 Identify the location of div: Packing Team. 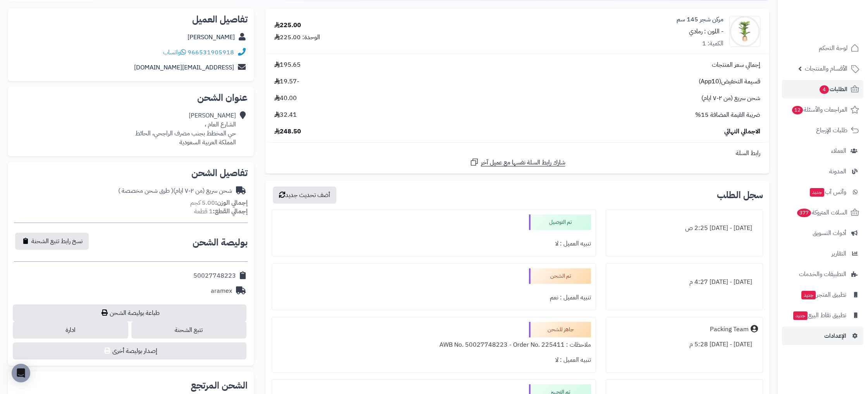
(729, 329).